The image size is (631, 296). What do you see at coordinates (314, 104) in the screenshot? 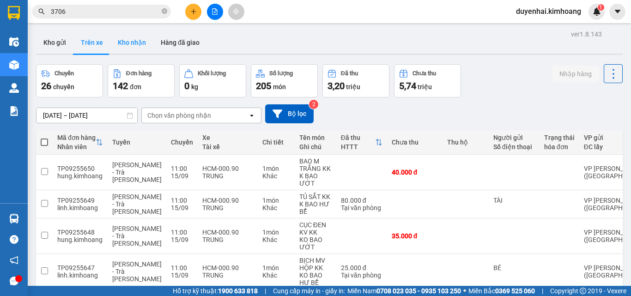
I see `sup: 2` at bounding box center [314, 104].